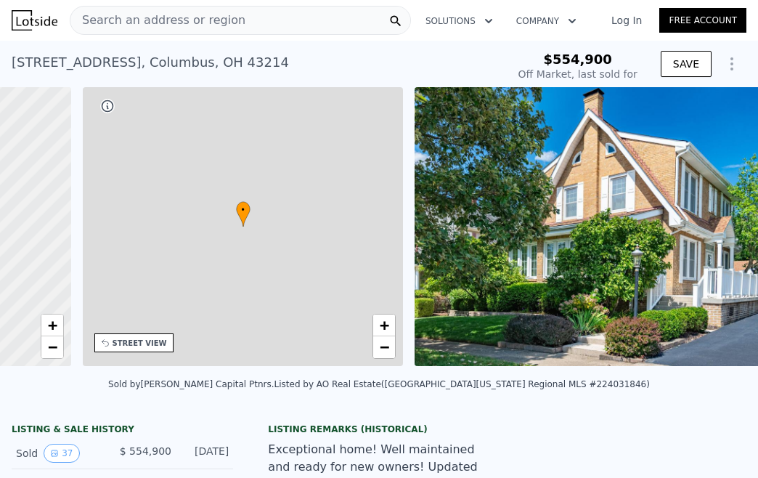 Image resolution: width=758 pixels, height=478 pixels. What do you see at coordinates (686, 64) in the screenshot?
I see `button: SAVE` at bounding box center [686, 64].